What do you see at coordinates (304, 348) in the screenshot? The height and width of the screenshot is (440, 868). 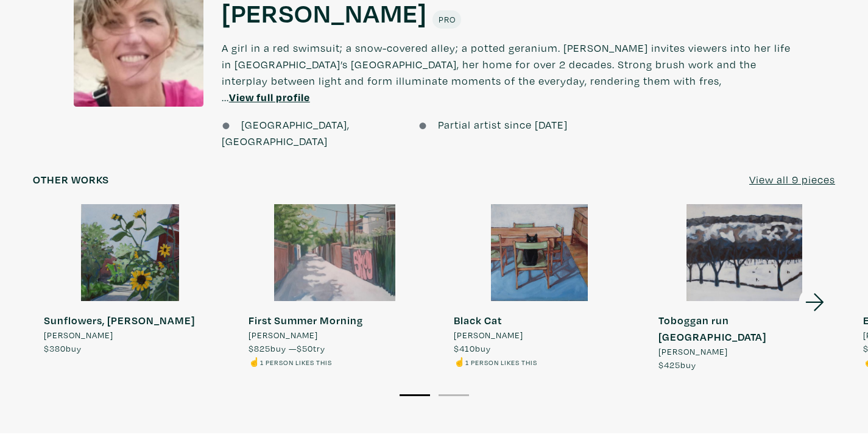 I see `span: $50` at bounding box center [304, 348].